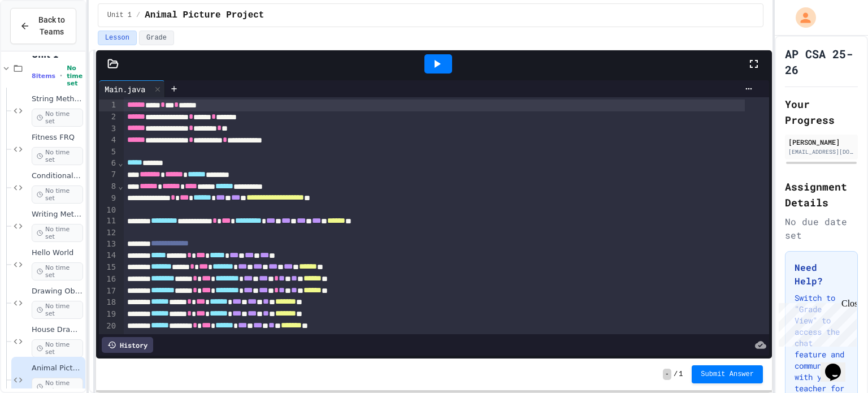 The height and width of the screenshot is (393, 868). I want to click on div: 13, so click(108, 244).